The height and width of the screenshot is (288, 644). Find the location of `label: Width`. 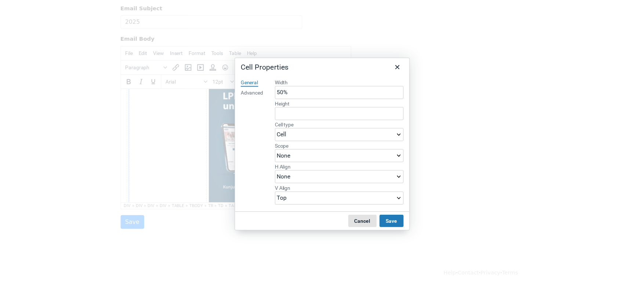

label: Width is located at coordinates (343, 82).